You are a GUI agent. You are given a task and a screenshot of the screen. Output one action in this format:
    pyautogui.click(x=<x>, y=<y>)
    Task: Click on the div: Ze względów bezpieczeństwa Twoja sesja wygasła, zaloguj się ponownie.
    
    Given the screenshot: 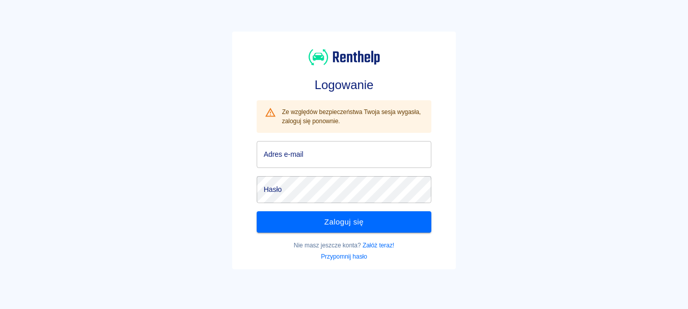 What is the action you would take?
    pyautogui.click(x=353, y=117)
    